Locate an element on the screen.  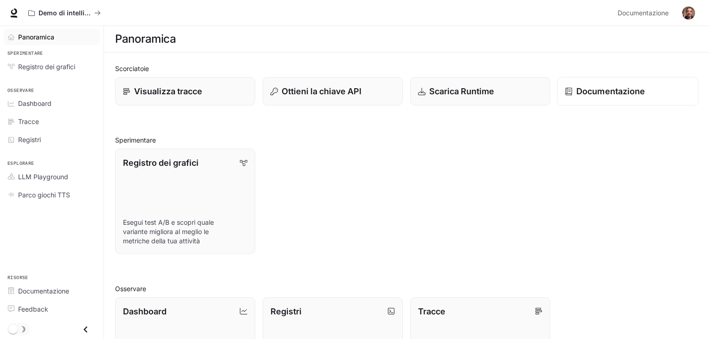
font: Scorciatoie is located at coordinates (132, 68).